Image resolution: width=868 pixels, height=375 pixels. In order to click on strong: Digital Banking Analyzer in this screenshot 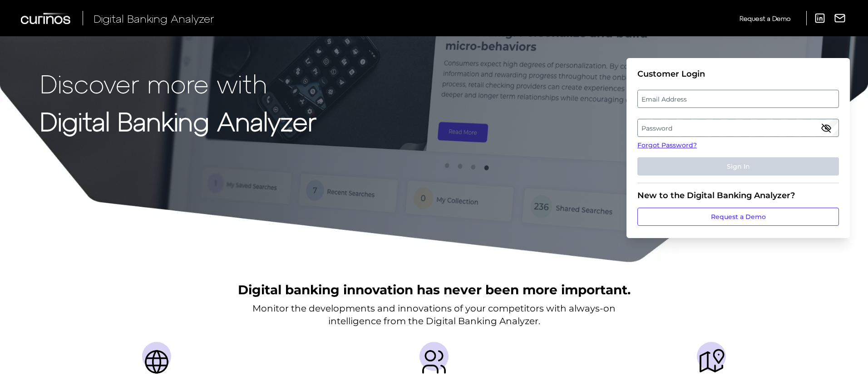, I will do `click(178, 121)`.